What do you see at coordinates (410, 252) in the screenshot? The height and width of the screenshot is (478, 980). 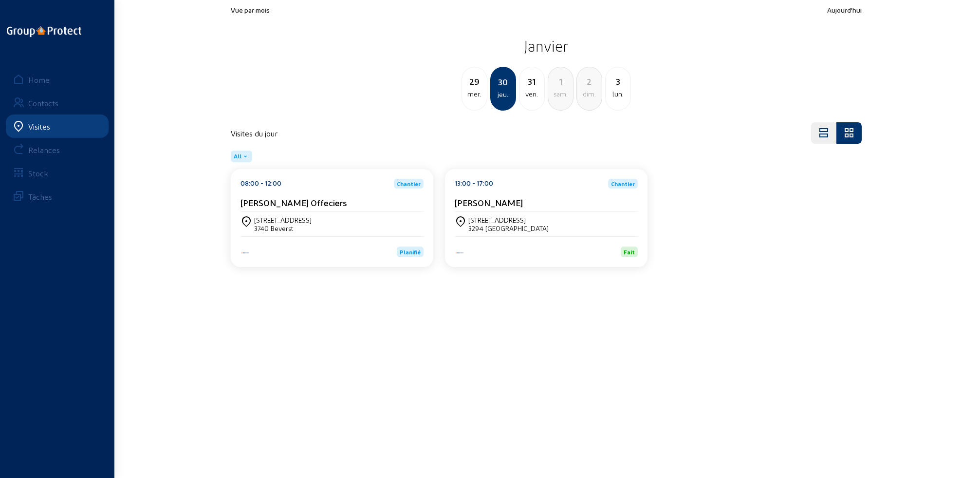 I see `span: Planifié` at bounding box center [410, 252].